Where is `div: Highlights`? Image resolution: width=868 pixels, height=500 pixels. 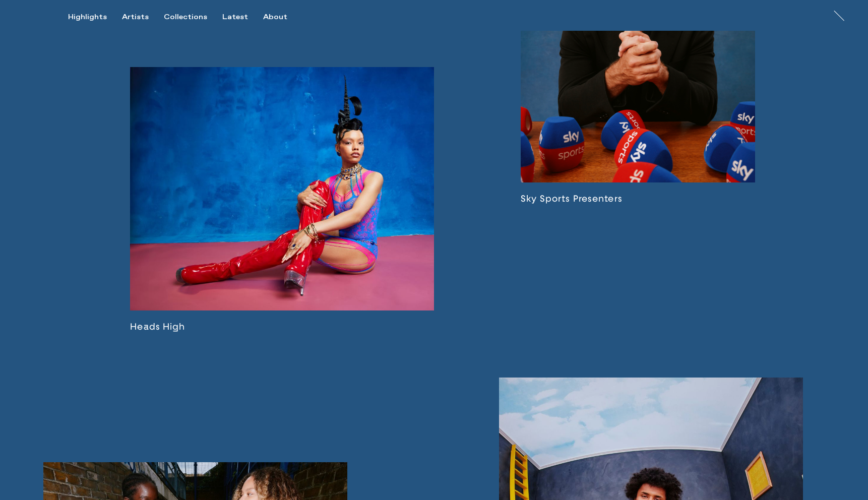
div: Highlights is located at coordinates (87, 17).